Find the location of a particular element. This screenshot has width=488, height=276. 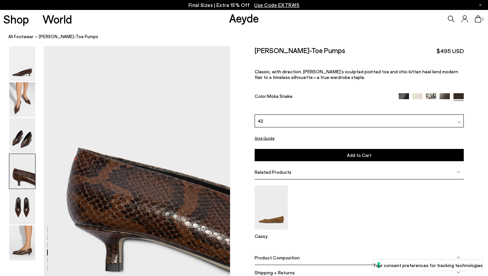

label: Your consent preferences for tracking technologies is located at coordinates (428, 265).